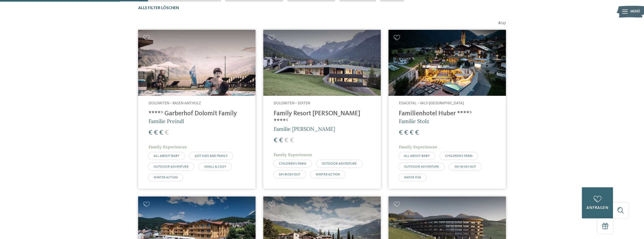  I want to click on a: anfragen, so click(597, 203).